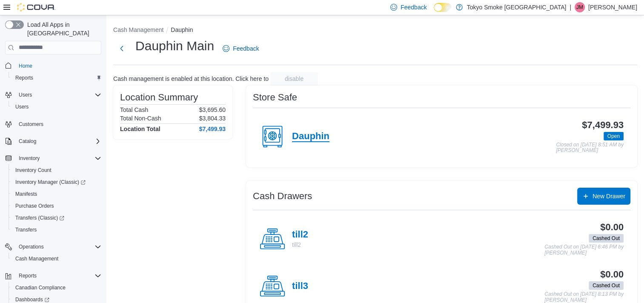 This screenshot has height=303, width=644. I want to click on span: New Drawer, so click(608, 196).